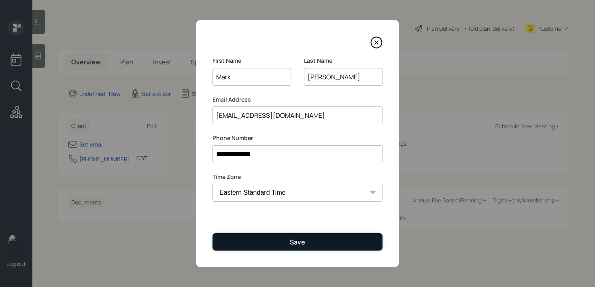 Image resolution: width=595 pixels, height=287 pixels. I want to click on label: Phone Number, so click(298, 138).